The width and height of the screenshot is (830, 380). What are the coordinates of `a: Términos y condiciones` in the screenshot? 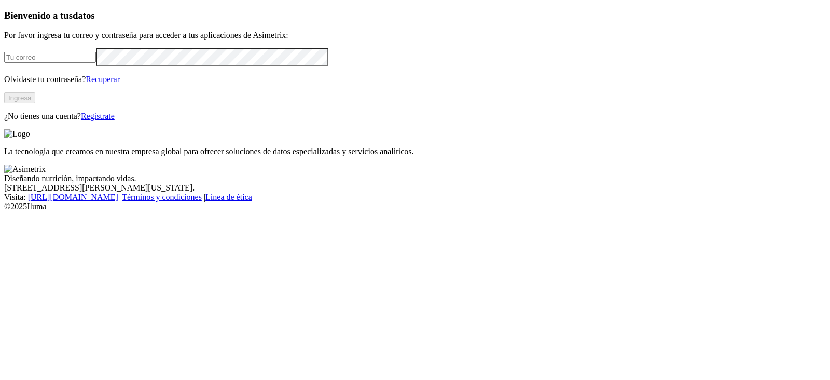 It's located at (162, 197).